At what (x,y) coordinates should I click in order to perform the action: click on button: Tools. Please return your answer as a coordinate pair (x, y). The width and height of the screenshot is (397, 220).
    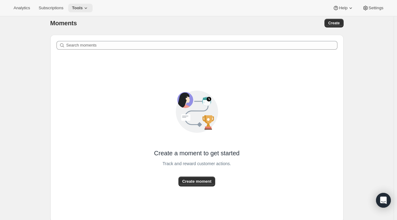
    Looking at the image, I should click on (80, 8).